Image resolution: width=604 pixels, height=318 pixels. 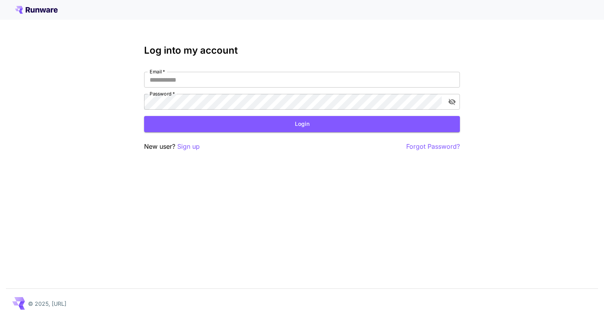 I want to click on p: Forgot Password?, so click(x=433, y=146).